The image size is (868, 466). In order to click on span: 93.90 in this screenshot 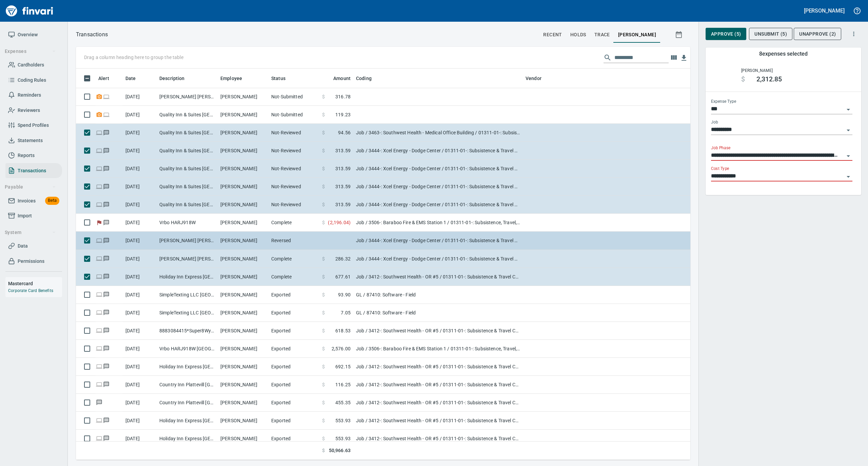, I will do `click(344, 295)`.